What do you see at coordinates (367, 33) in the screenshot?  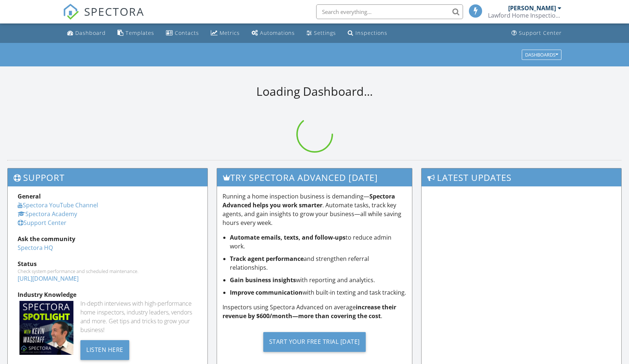 I see `a: Inspections` at bounding box center [367, 33].